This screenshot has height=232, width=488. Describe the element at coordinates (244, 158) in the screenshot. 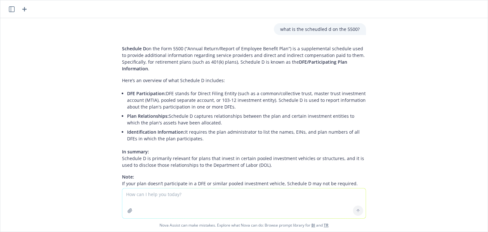

I see `p: Schedule D is primarily relevant for plans that invest in certain pooled investment vehicles or s...` at that location.